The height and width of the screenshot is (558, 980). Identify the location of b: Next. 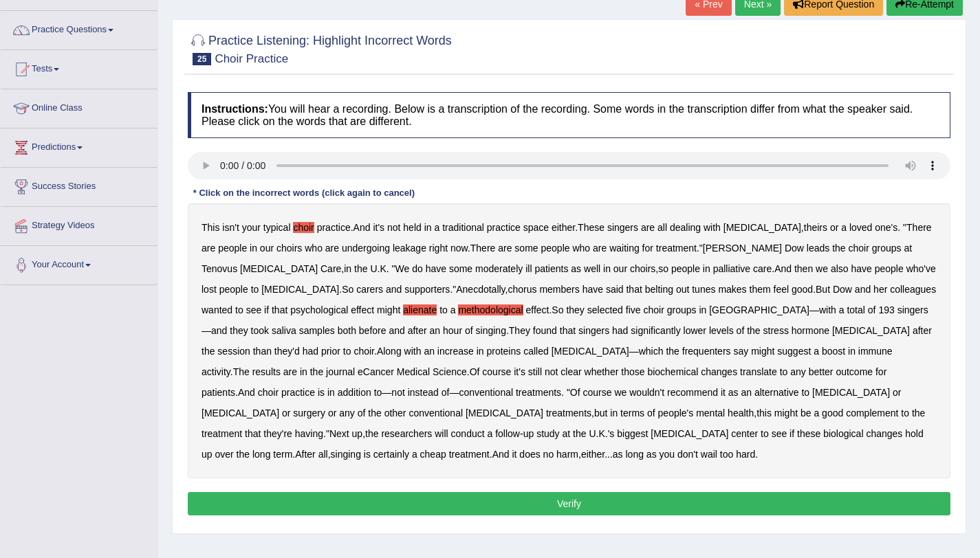
(339, 434).